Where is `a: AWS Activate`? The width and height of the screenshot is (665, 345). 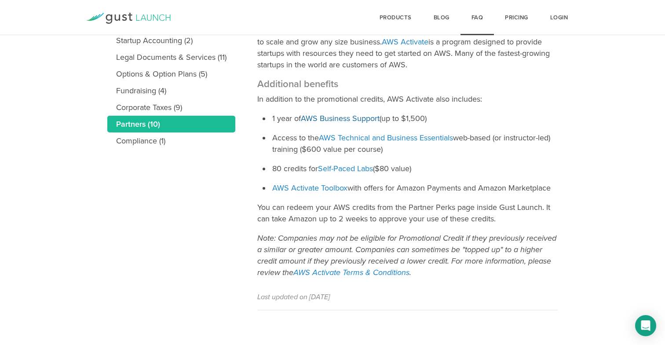 a: AWS Activate is located at coordinates (405, 42).